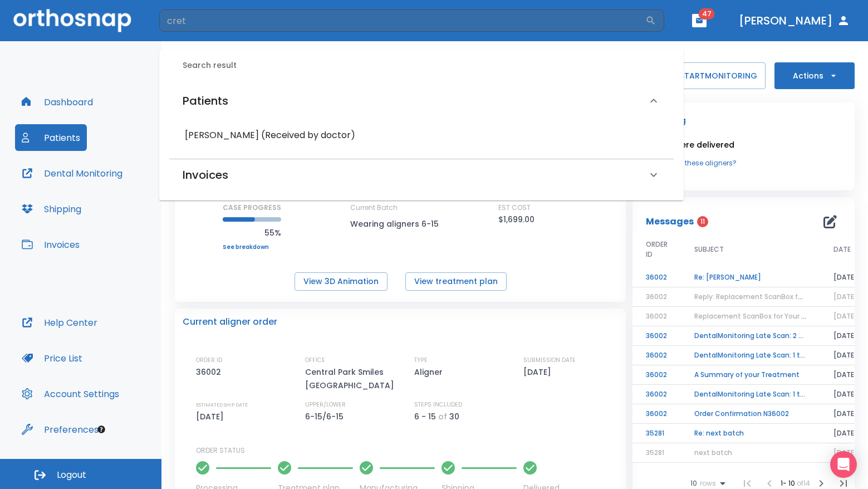 This screenshot has height=489, width=868. What do you see at coordinates (713, 452) in the screenshot?
I see `span: next batch` at bounding box center [713, 452].